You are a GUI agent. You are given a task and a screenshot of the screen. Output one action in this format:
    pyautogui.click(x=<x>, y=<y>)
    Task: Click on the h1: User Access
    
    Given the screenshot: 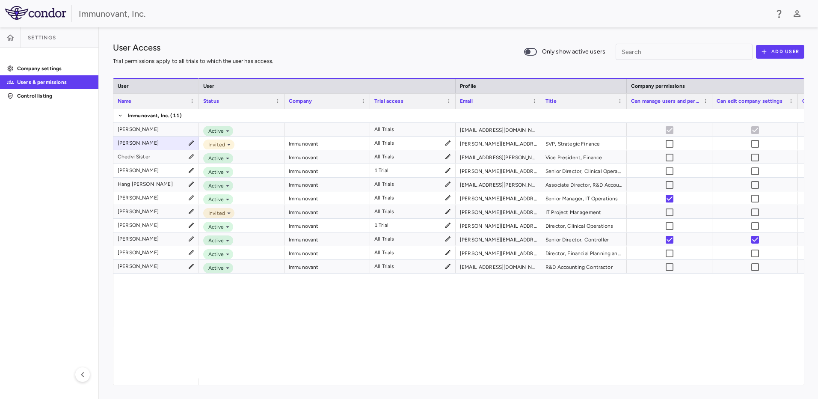 What is the action you would take?
    pyautogui.click(x=136, y=47)
    